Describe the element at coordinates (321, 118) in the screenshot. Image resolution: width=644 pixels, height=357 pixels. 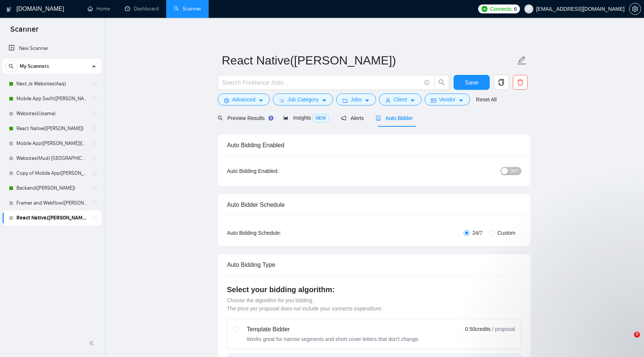
I see `span: NEW` at that location.